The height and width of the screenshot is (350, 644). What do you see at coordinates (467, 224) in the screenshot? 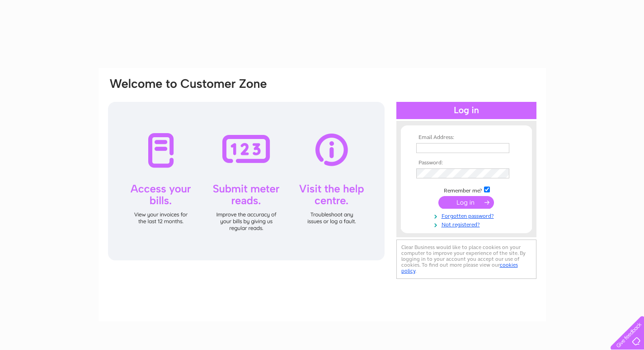
I see `a: Not registered?` at bounding box center [467, 224].